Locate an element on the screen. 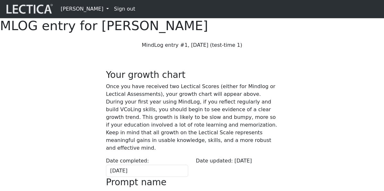 The height and width of the screenshot is (191, 384). h3: Your growth chart is located at coordinates (192, 75).